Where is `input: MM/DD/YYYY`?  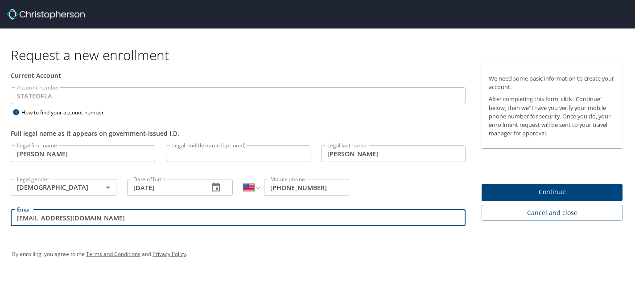
input: MM/DD/YYYY is located at coordinates (164, 188).